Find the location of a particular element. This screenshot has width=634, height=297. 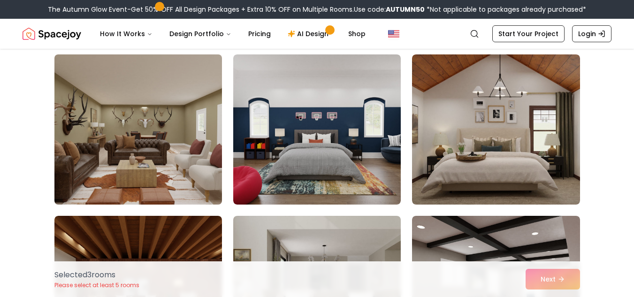

nav: Main is located at coordinates (233, 34).